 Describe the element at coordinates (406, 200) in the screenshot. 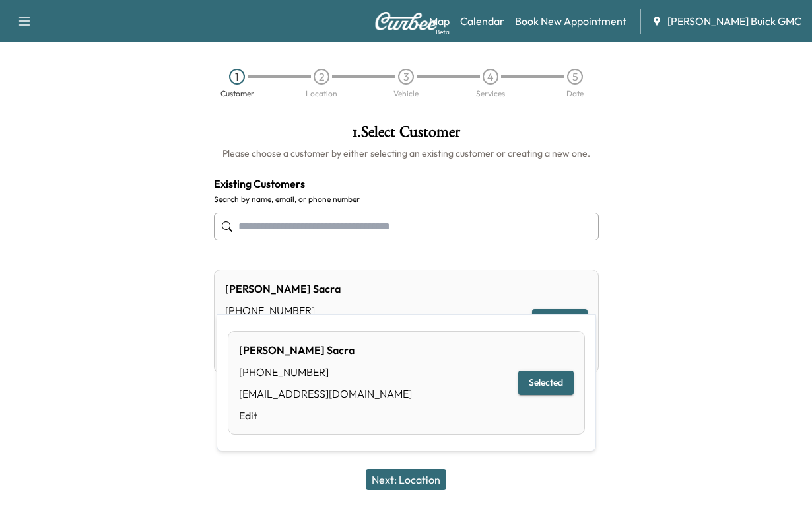

I see `label: Search by name, email, or phone number` at that location.